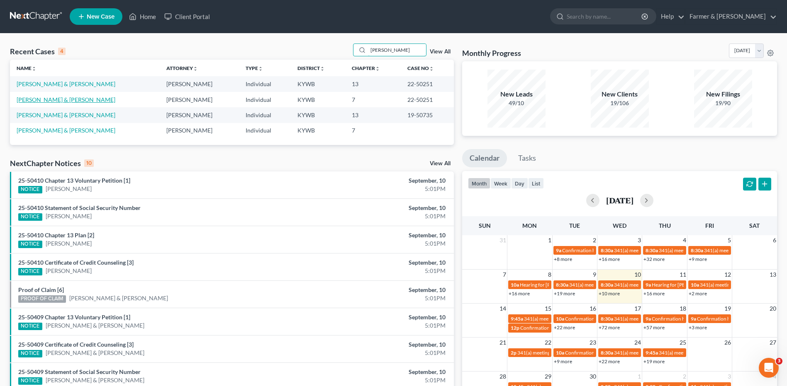  What do you see at coordinates (504, 275) in the screenshot?
I see `span: 7` at bounding box center [504, 275].